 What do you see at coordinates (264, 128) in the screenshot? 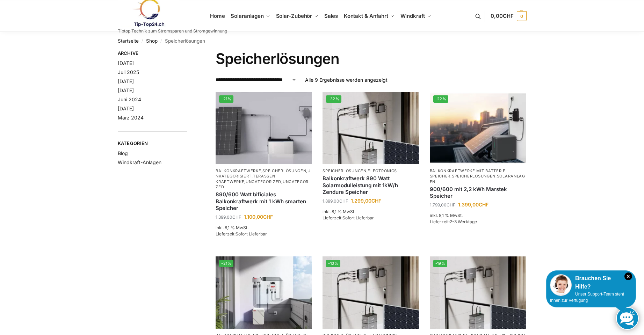
I see `a: -21%ASE 1000 Batteriespeicher` at bounding box center [264, 128].